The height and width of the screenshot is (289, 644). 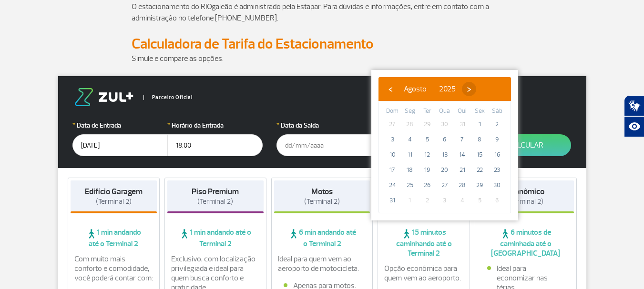 I want to click on span: 8, so click(x=479, y=140).